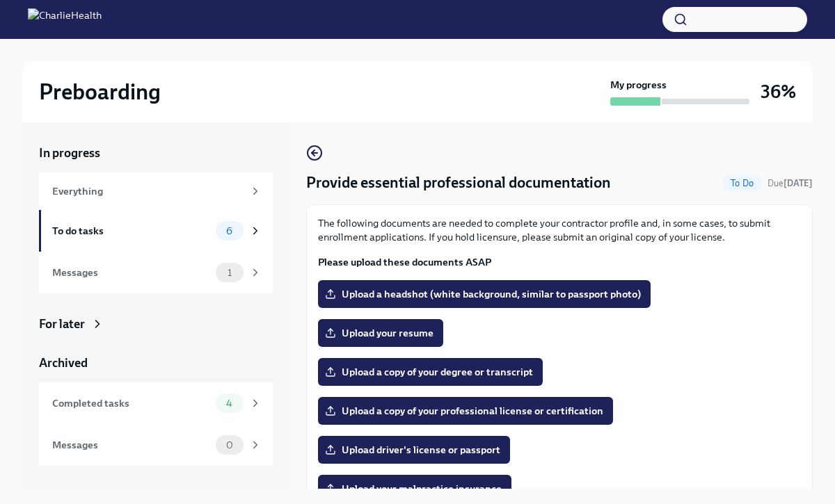  What do you see at coordinates (414, 450) in the screenshot?
I see `label: Upload driver's license or passport` at bounding box center [414, 450].